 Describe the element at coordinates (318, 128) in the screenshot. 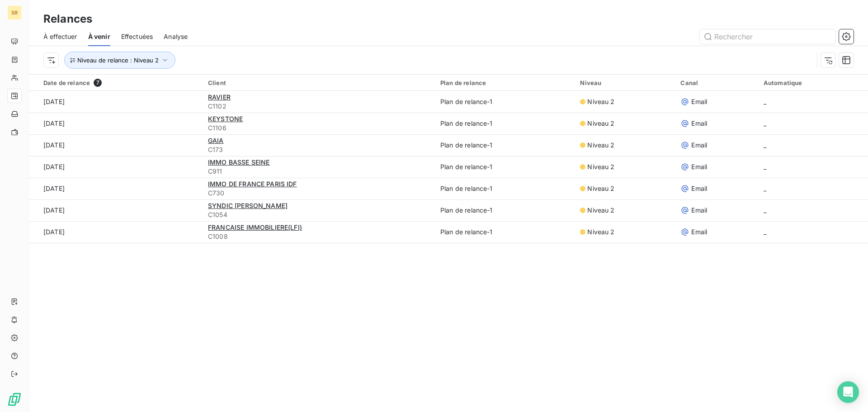

I see `span: C1106` at that location.